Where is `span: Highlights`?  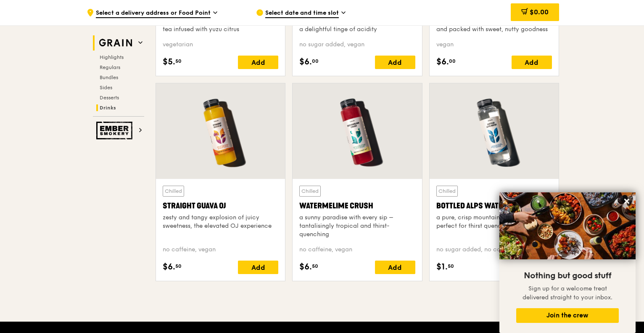 span: Highlights is located at coordinates (111, 57).